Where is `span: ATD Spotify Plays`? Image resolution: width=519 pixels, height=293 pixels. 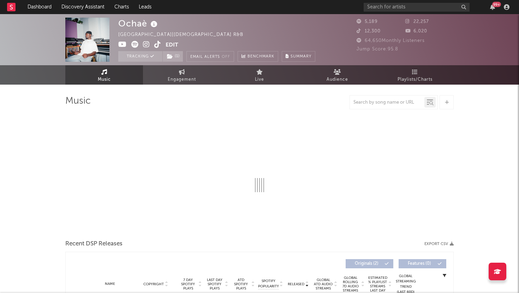 span: ATD Spotify Plays is located at coordinates (241, 284).